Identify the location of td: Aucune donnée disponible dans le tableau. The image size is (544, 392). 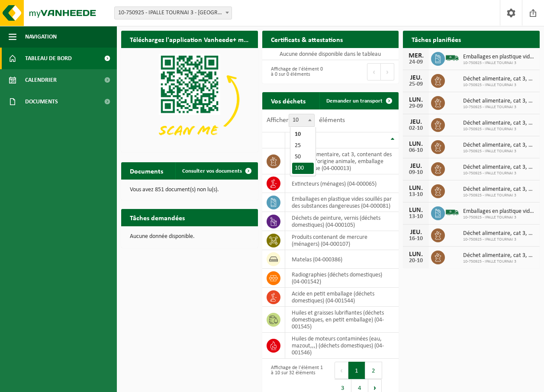
(331, 54).